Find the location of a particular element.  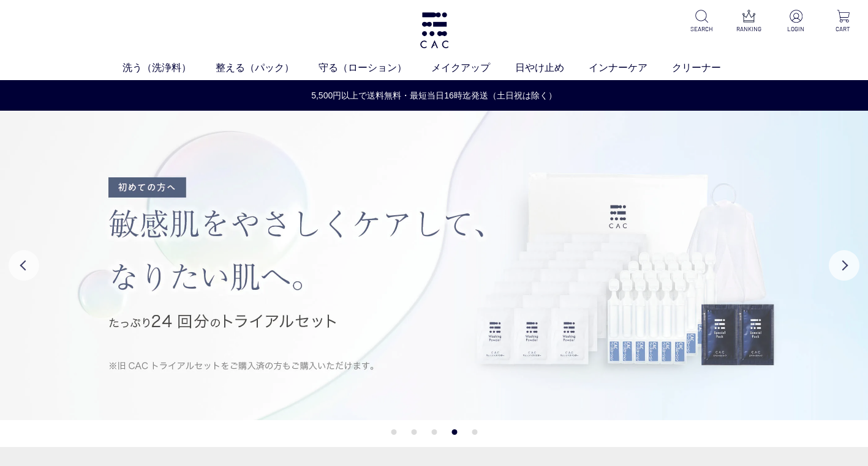

button: 4 of 5 is located at coordinates (454, 432).